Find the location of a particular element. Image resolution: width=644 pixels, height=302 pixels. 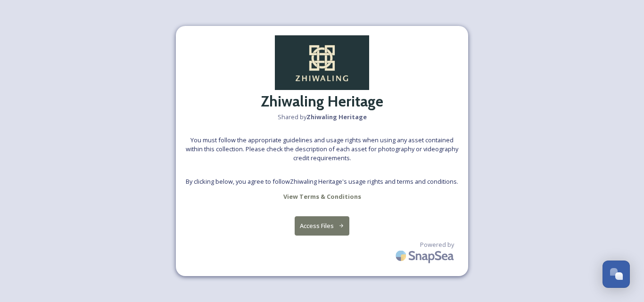

button: Open Chat is located at coordinates (616, 274).